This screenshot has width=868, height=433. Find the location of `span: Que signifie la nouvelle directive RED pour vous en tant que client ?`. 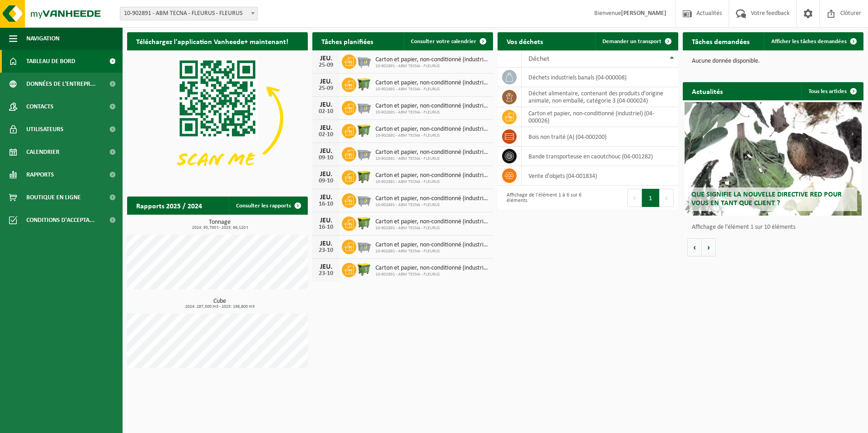

span: Que signifie la nouvelle directive RED pour vous en tant que client ? is located at coordinates (766, 199).